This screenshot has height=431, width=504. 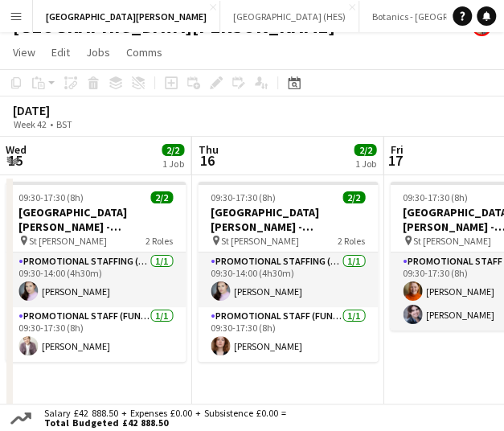 I want to click on span: 16, so click(x=207, y=160).